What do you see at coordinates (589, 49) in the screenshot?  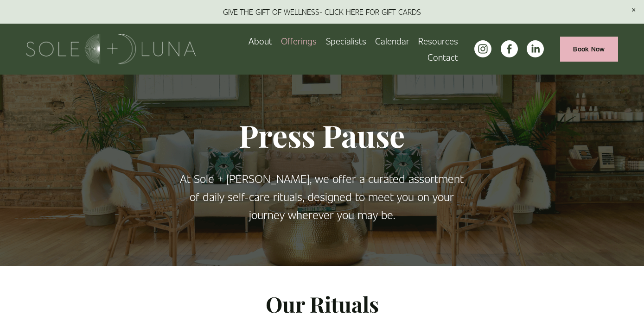 I see `a: Book Now` at bounding box center [589, 49].